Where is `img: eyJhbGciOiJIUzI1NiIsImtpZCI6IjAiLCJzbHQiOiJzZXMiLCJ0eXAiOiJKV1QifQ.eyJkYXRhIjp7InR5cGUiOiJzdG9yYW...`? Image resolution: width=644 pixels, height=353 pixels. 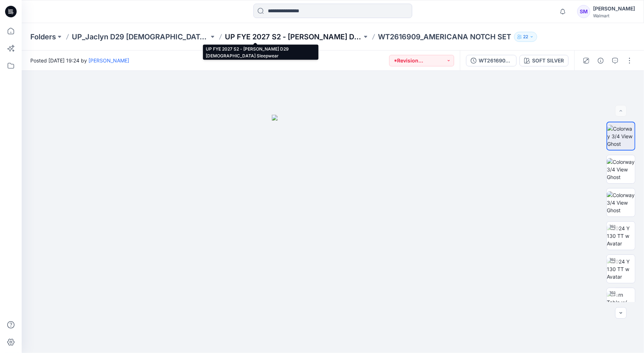 img: eyJhbGciOiJIUzI1NiIsImtpZCI6IjAiLCJzbHQiOiJzZXMiLCJ0eXAiOiJKV1QifQ.eyJkYXRhIjp7InR5cGUiOiJzdG9yYW... is located at coordinates (332, 234).